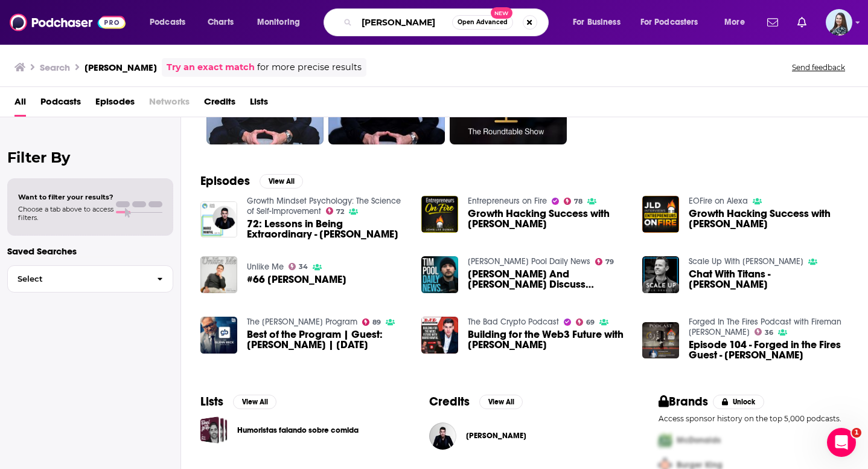 The height and width of the screenshot is (469, 868). What do you see at coordinates (440, 334) in the screenshot?
I see `img: Building for the Web3 Future with Mario Nawfal` at bounding box center [440, 334].